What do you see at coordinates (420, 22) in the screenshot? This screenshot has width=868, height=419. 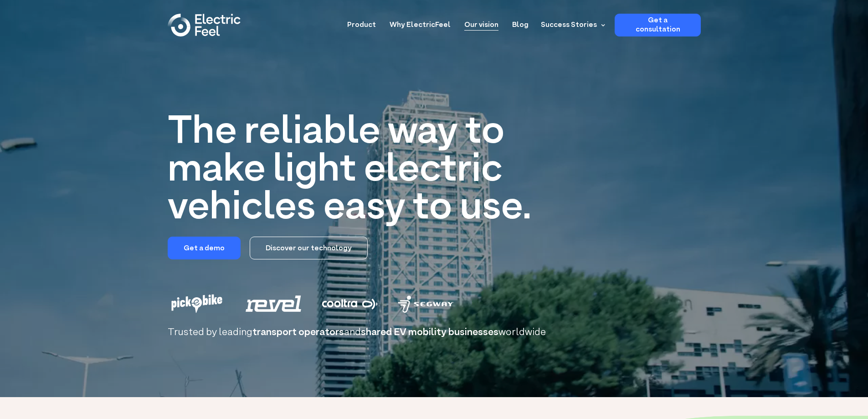 I see `a: Why ElectricFeel` at bounding box center [420, 22].